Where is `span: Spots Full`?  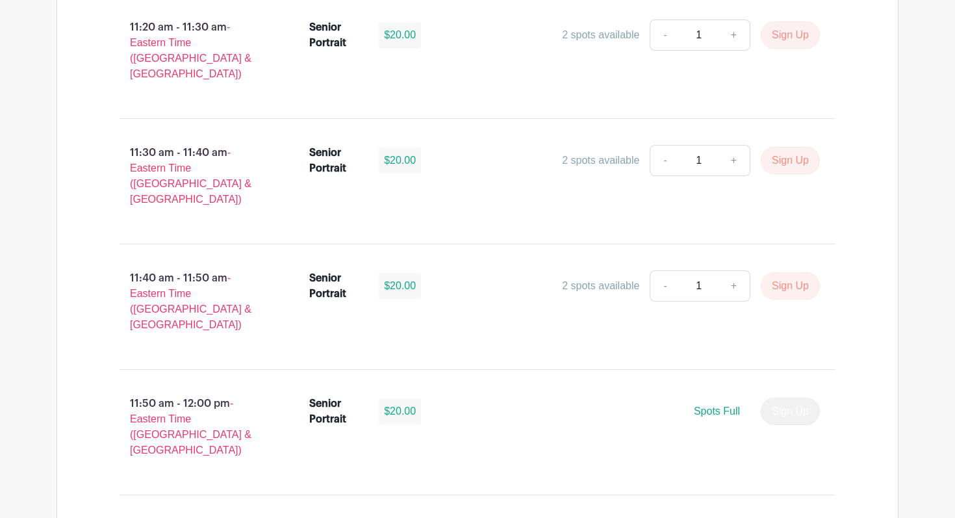
span: Spots Full is located at coordinates (717, 411).